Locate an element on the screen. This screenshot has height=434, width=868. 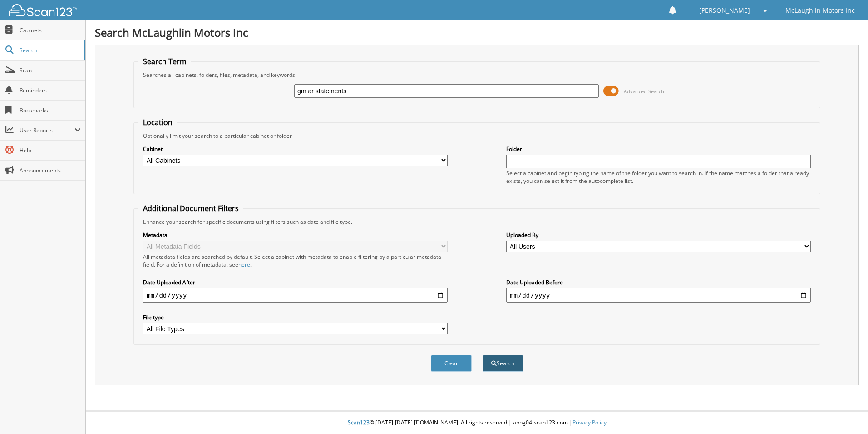
label: Date Uploaded After is located at coordinates (295, 281).